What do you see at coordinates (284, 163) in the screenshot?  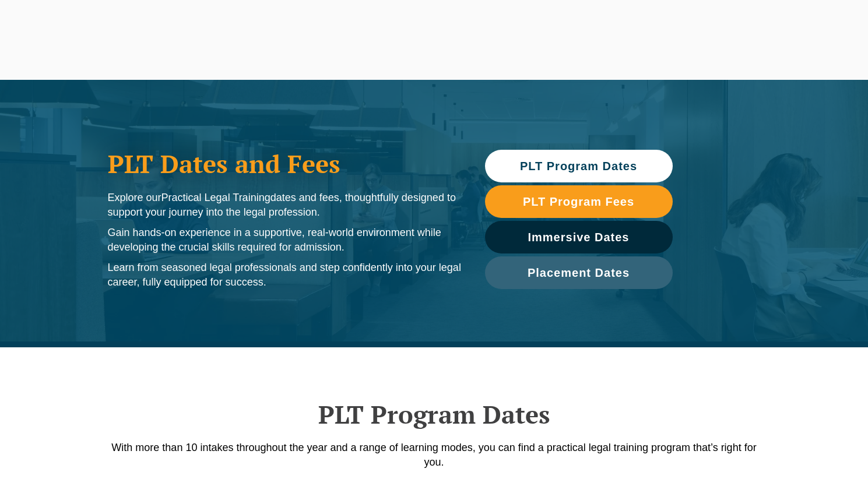 I see `h1: PLT Dates and Fees` at bounding box center [284, 163].